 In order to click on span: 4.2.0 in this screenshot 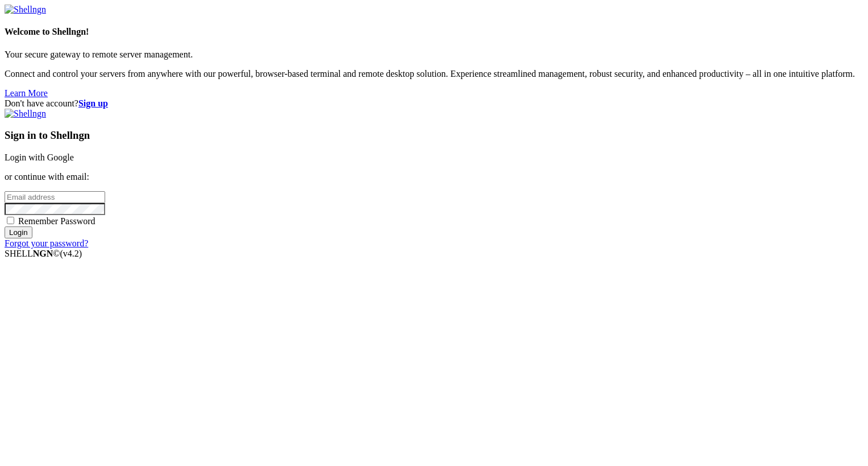, I will do `click(71, 253)`.